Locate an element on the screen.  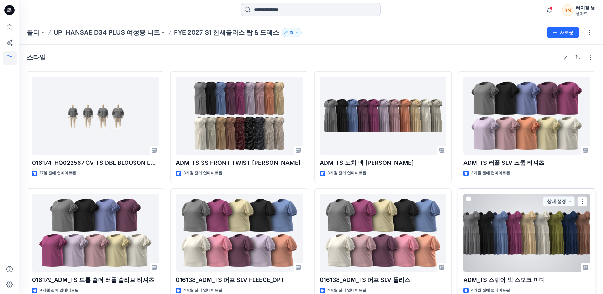
p: 016174_HQ022567_GV_TS DBL BLOUSON LS TOP is located at coordinates (95, 163).